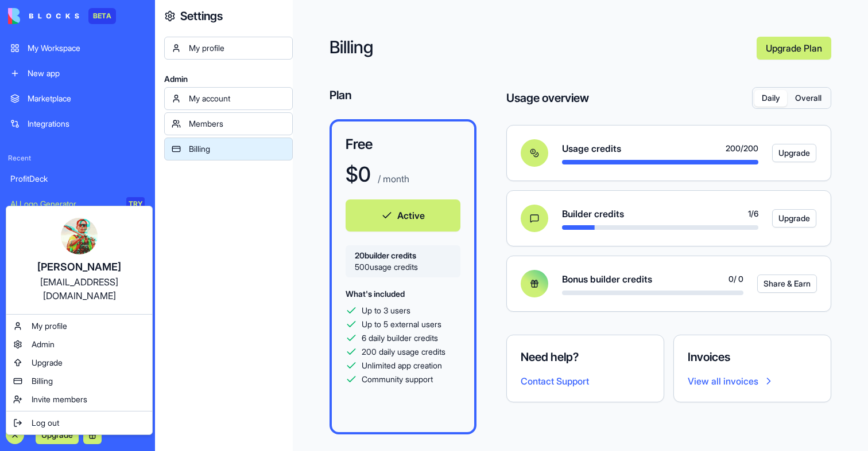  Describe the element at coordinates (42, 381) in the screenshot. I see `span: Billing` at that location.